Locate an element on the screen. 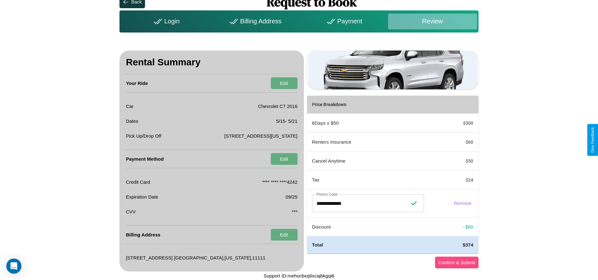 The height and width of the screenshot is (280, 598). p: Credit Card is located at coordinates (138, 182).